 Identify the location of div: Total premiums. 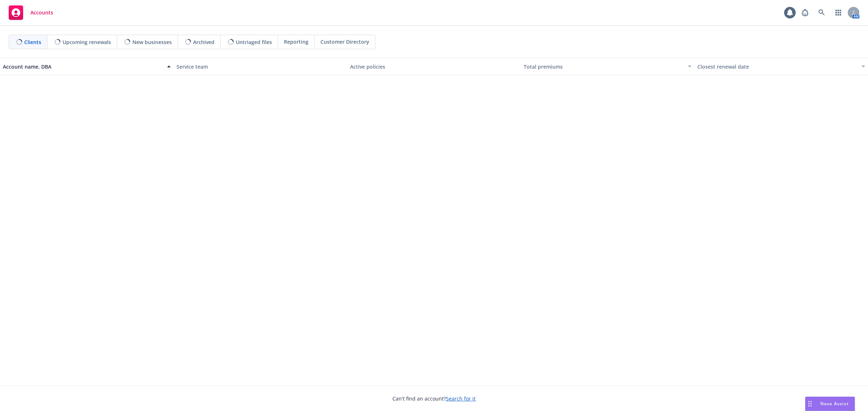
(604, 66).